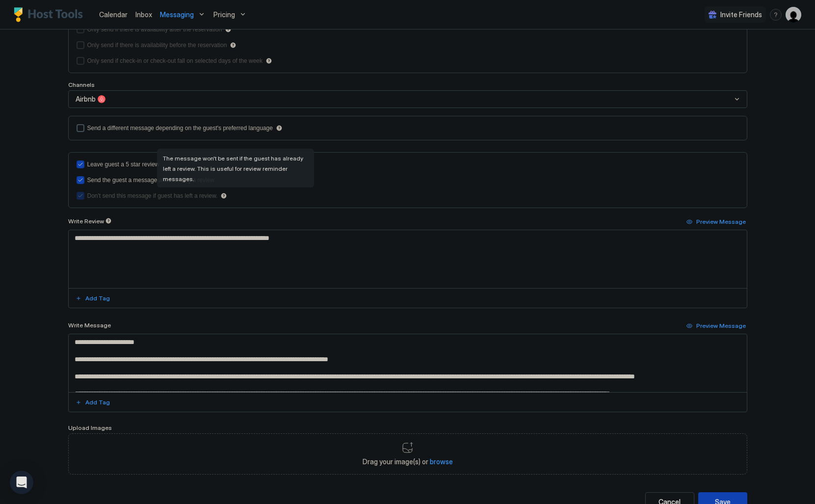 The width and height of the screenshot is (815, 504). Describe the element at coordinates (224, 15) in the screenshot. I see `span: Pricing` at that location.